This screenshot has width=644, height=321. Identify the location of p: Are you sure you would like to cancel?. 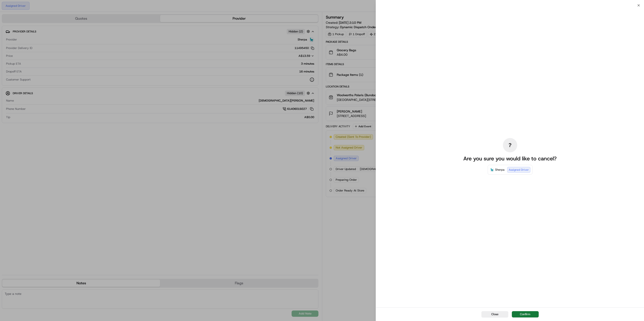
(510, 159).